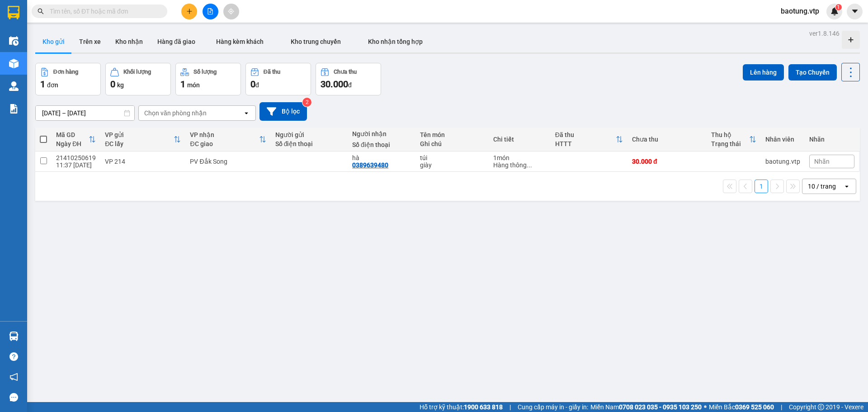 The width and height of the screenshot is (868, 412). What do you see at coordinates (189, 11) in the screenshot?
I see `button: plus` at bounding box center [189, 11].